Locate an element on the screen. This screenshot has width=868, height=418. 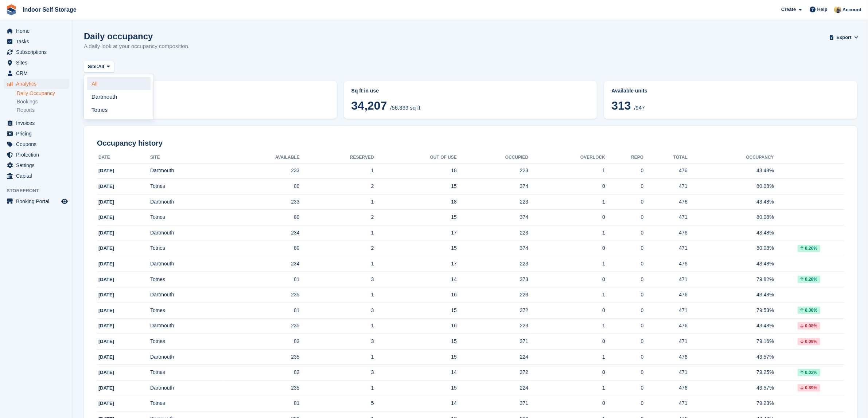
div: 373 is located at coordinates (493, 279).